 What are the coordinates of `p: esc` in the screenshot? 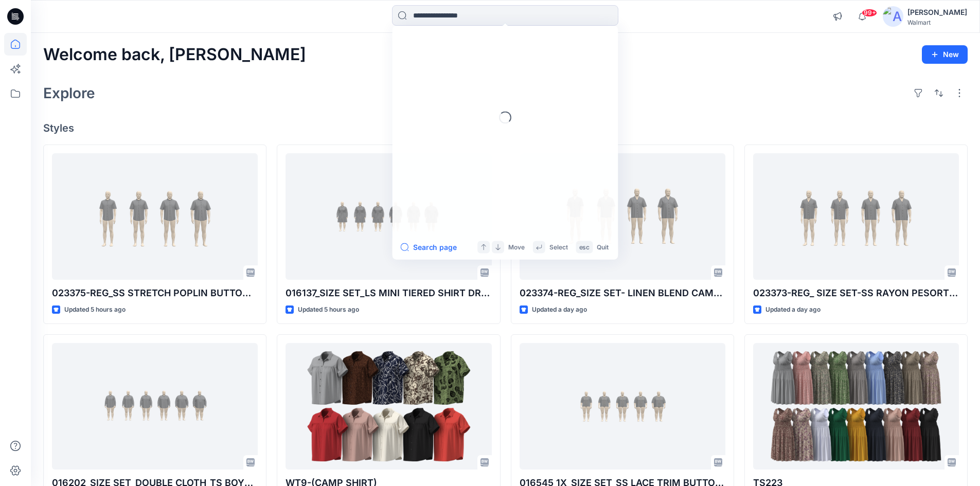 It's located at (585, 247).